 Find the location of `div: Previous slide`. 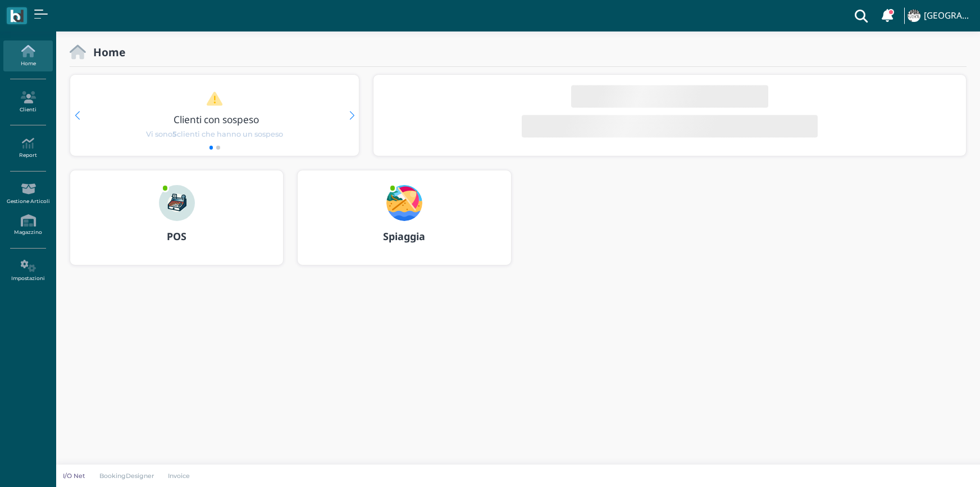

div: Previous slide is located at coordinates (77, 115).